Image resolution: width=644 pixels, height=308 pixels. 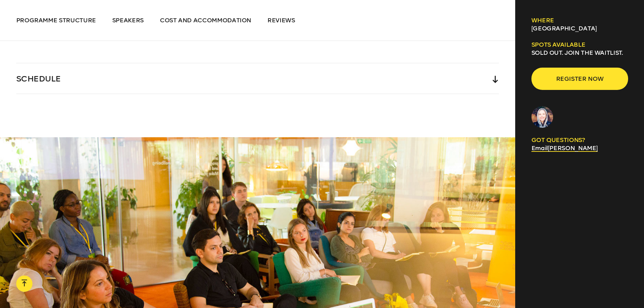 What do you see at coordinates (580, 53) in the screenshot?
I see `p: SOLD OUT. Join the waitlist.` at bounding box center [580, 53].